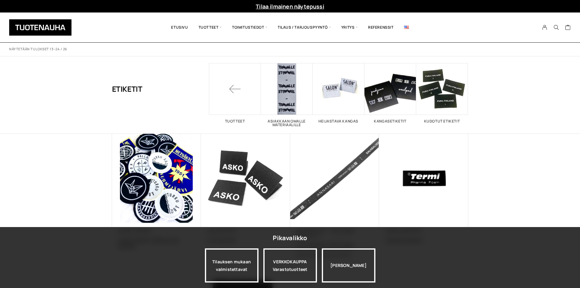  What do you see at coordinates (287, 123) in the screenshot?
I see `h2: Asiakkaan omalle materiaalille` at bounding box center [287, 123].